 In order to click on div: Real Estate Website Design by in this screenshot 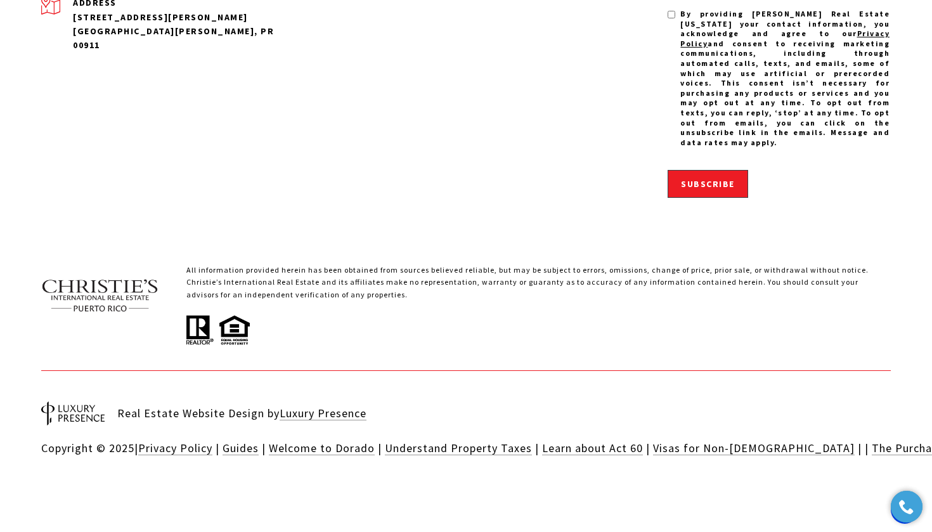, I will do `click(241, 413)`.